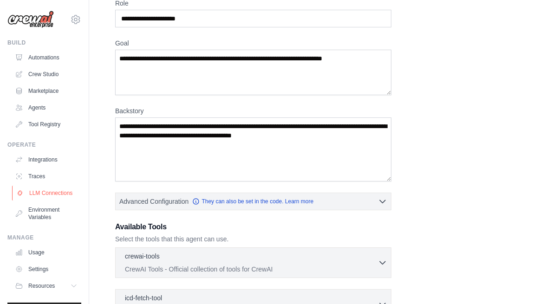 This screenshot has height=304, width=559. I want to click on a: Usage, so click(46, 253).